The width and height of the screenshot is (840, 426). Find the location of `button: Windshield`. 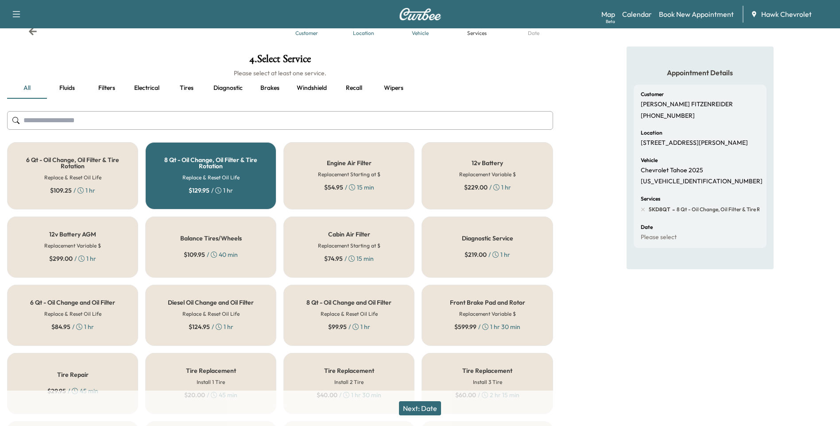

button: Windshield is located at coordinates (312, 88).